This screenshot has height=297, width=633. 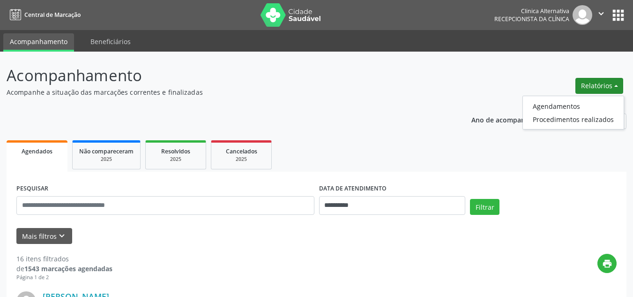 I want to click on button: print, so click(x=607, y=263).